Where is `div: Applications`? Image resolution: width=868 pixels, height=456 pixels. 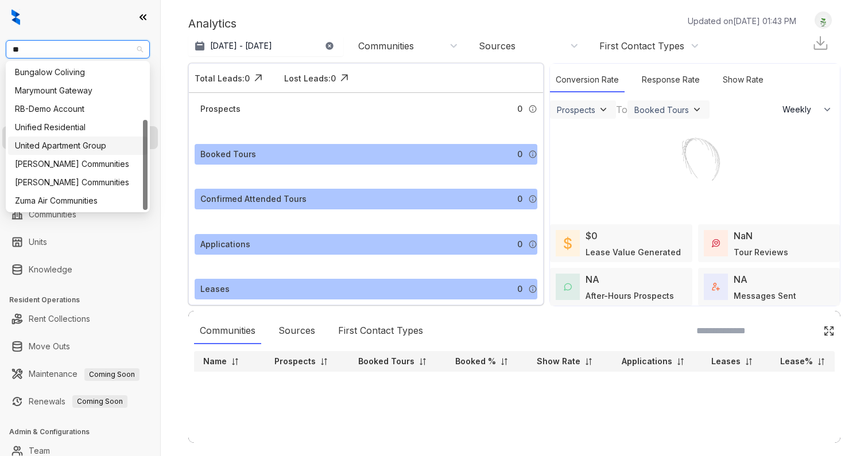
div: Applications is located at coordinates (225, 245).